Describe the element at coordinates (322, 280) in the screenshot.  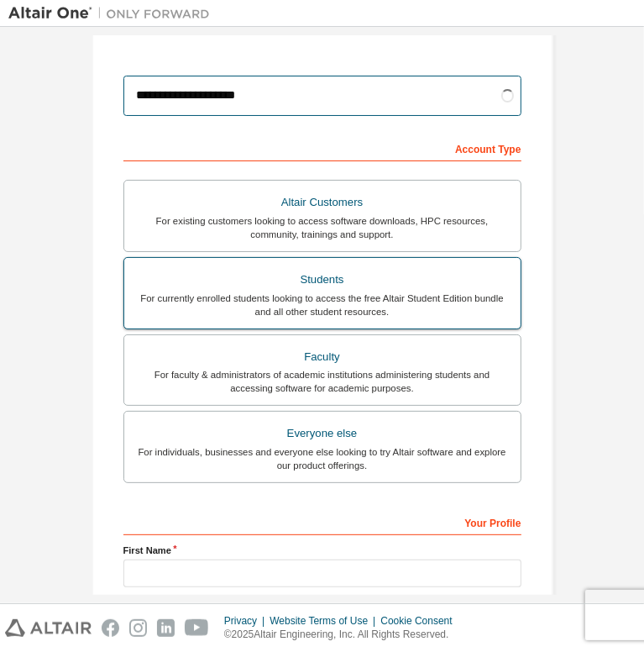
I see `div: Students` at that location.